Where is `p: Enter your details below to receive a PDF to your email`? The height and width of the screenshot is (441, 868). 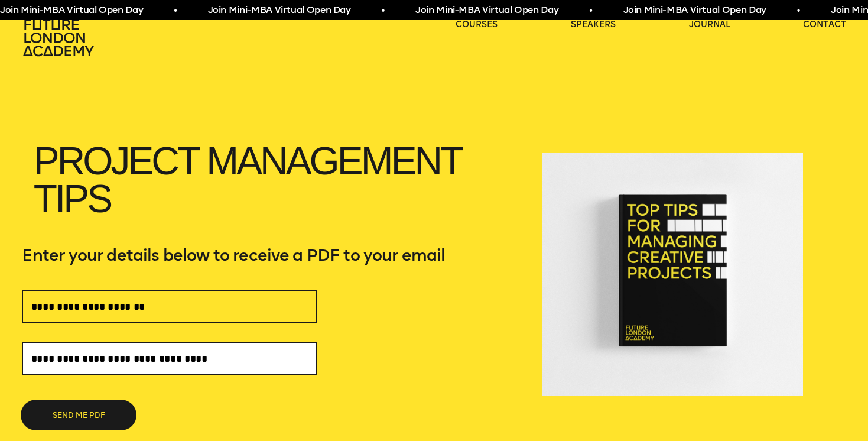
p: Enter your details below to receive a PDF to your email is located at coordinates (271, 255).